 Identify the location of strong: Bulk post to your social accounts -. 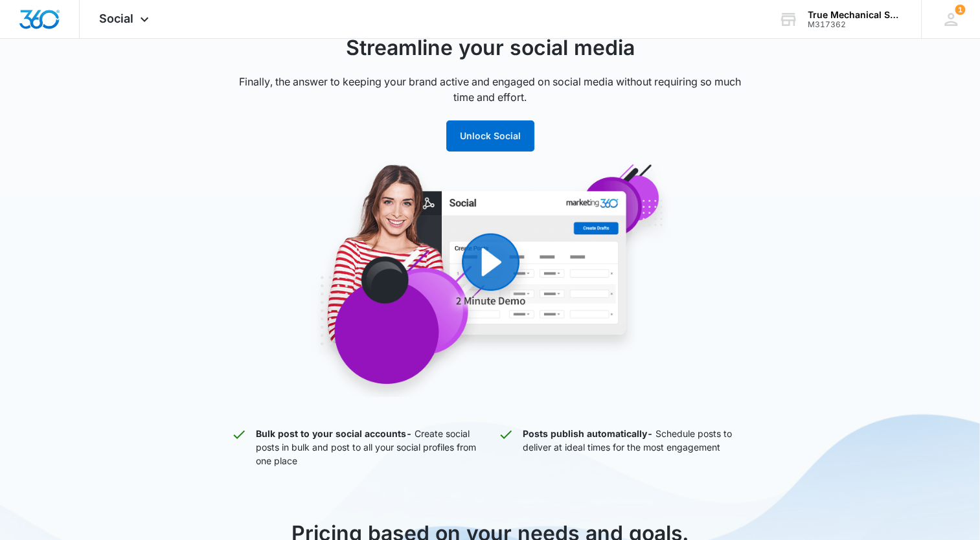
(334, 433).